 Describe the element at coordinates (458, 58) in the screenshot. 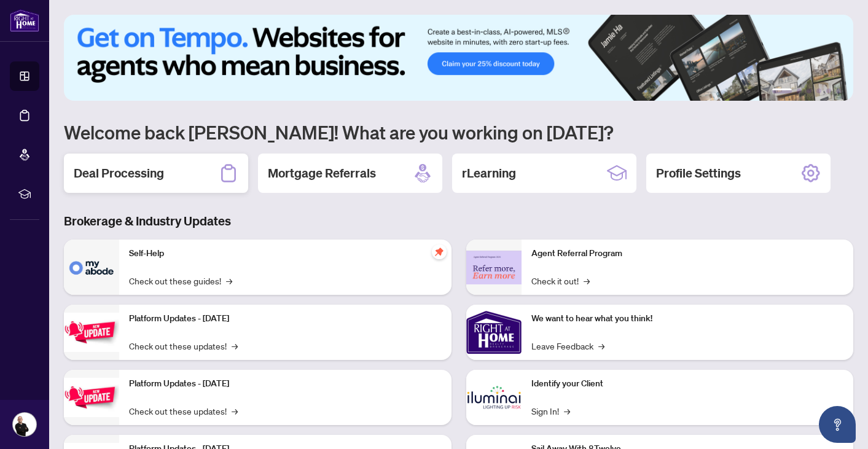

I see `img: Slide 0` at that location.